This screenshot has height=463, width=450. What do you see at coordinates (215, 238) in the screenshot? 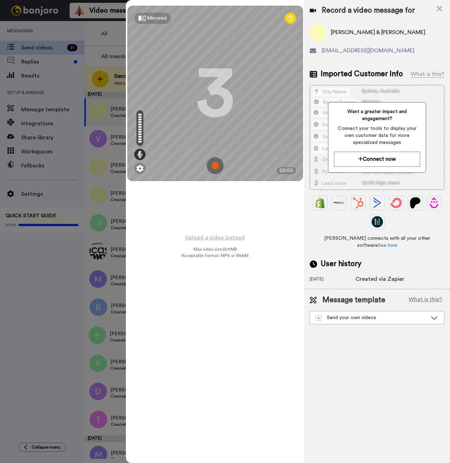
I see `button: Upload a video instead` at bounding box center [215, 238].